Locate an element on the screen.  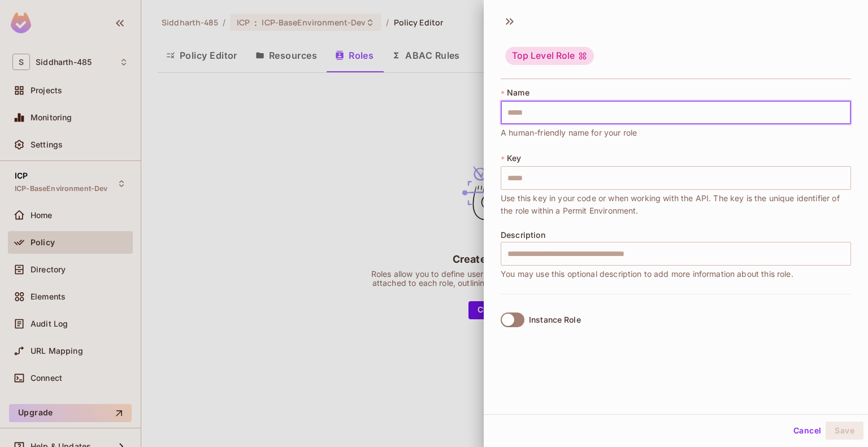
span: A human-friendly name for your role is located at coordinates (568, 133).